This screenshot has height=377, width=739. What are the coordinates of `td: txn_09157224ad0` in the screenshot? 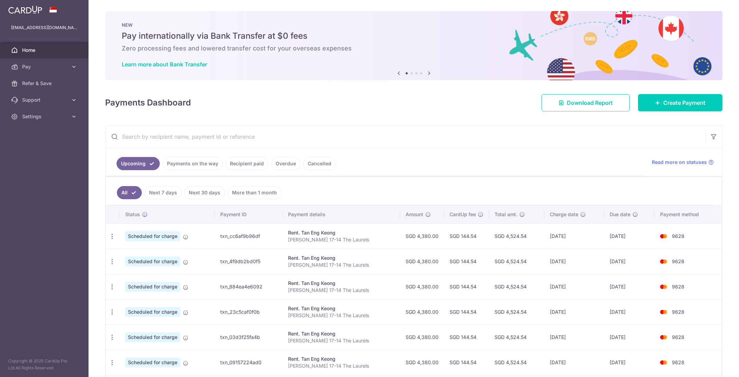 It's located at (249, 362).